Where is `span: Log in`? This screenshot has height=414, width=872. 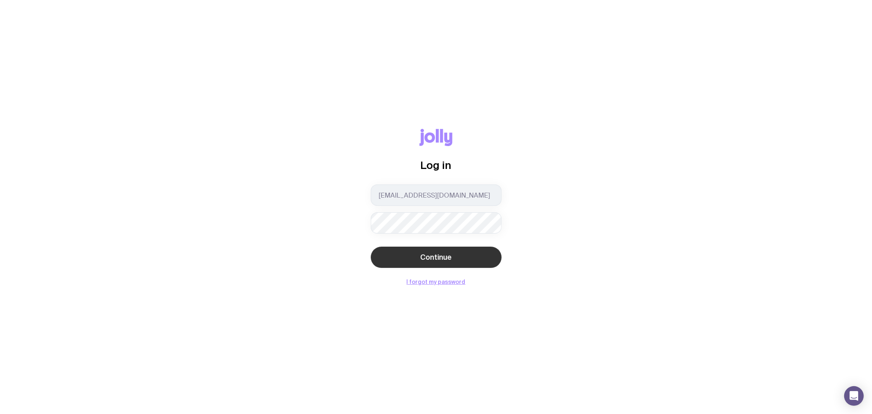 span: Log in is located at coordinates (436, 165).